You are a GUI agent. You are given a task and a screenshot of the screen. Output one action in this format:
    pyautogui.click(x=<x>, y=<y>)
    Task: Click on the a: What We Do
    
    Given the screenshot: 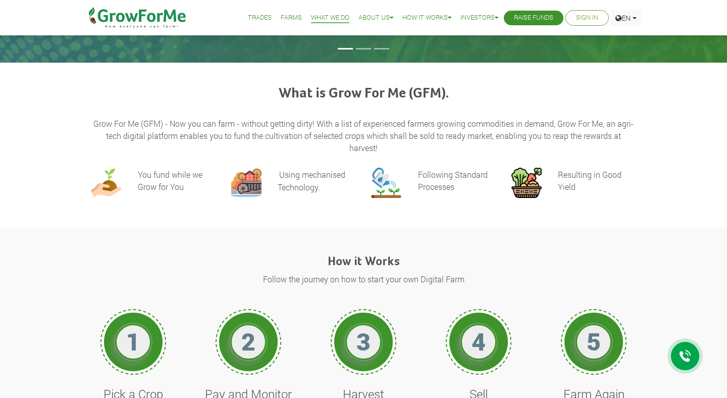 What is the action you would take?
    pyautogui.click(x=330, y=18)
    